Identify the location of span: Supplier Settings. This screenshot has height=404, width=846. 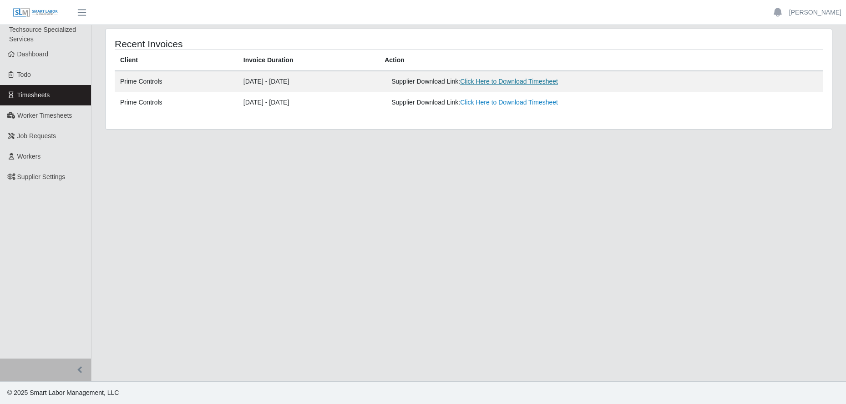
(41, 177).